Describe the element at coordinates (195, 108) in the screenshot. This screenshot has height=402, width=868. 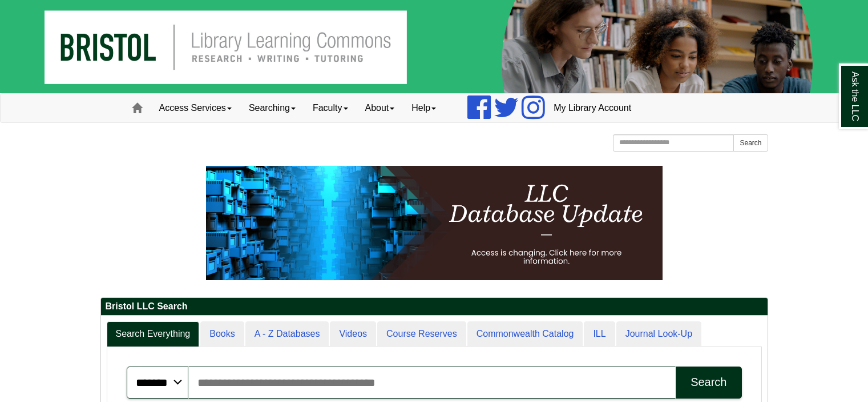
I see `a: Access Services` at that location.